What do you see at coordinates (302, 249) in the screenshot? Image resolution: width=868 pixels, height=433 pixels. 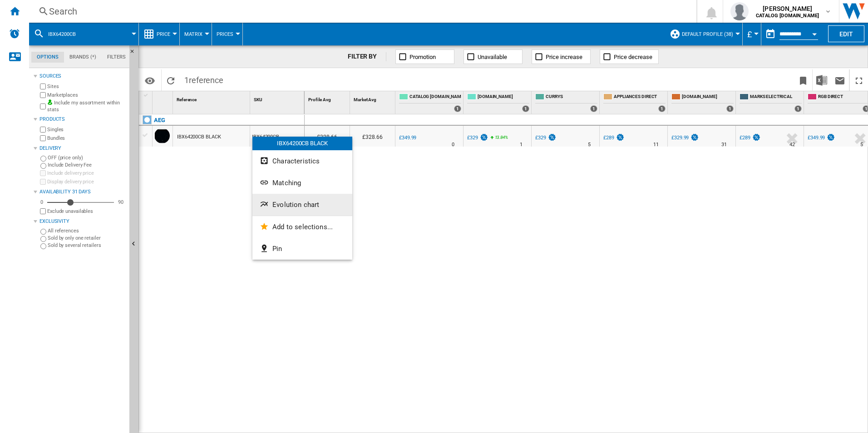 I see `button: Pin...` at bounding box center [302, 249].